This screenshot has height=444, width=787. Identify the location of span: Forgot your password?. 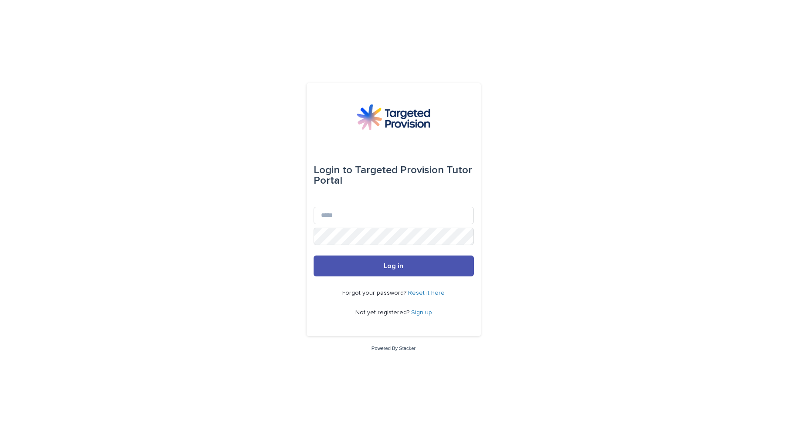
(375, 293).